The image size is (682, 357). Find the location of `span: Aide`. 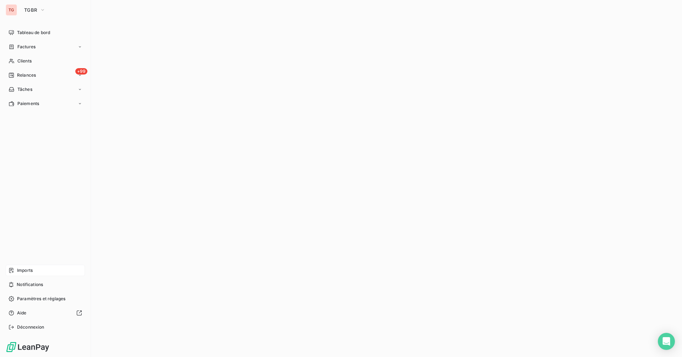

span: Aide is located at coordinates (22, 313).